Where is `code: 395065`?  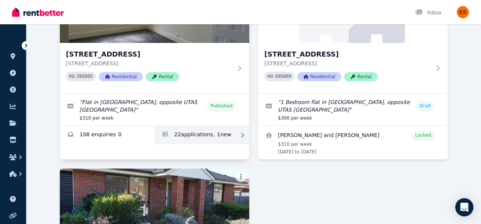 code: 395065 is located at coordinates (85, 77).